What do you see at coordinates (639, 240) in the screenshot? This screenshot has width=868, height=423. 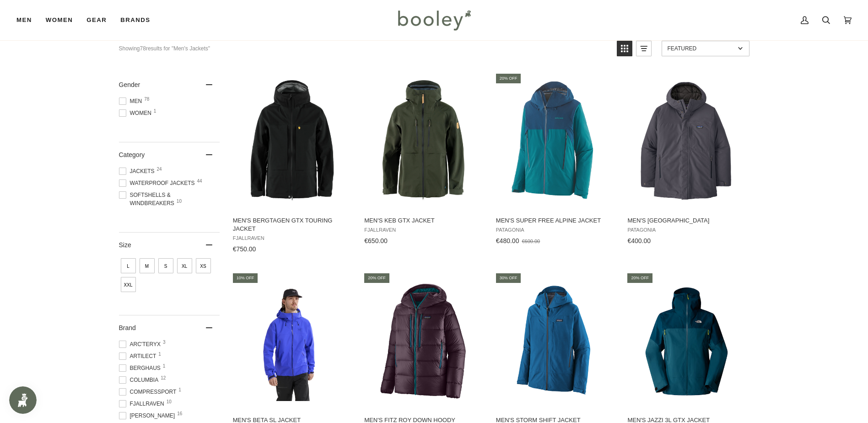 I see `span: €400.00` at bounding box center [639, 240].